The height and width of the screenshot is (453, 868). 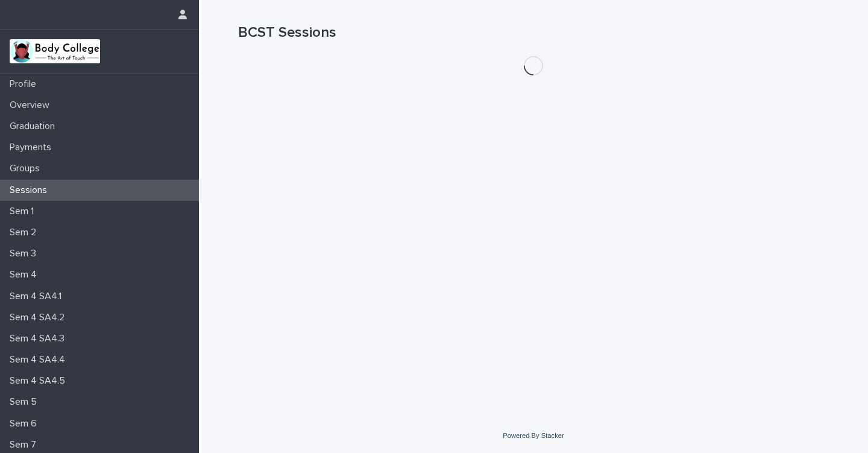 What do you see at coordinates (34, 126) in the screenshot?
I see `p: Graduation` at bounding box center [34, 126].